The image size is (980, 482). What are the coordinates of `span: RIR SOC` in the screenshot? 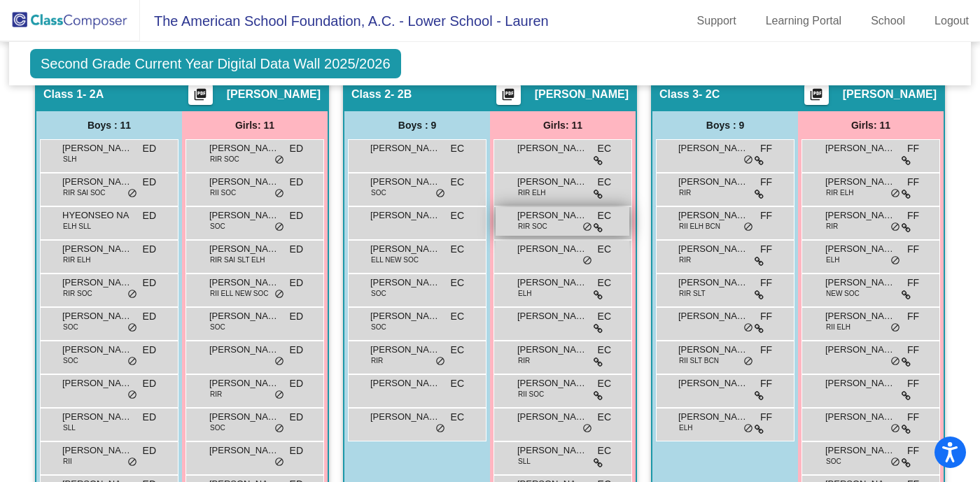 It's located at (78, 293).